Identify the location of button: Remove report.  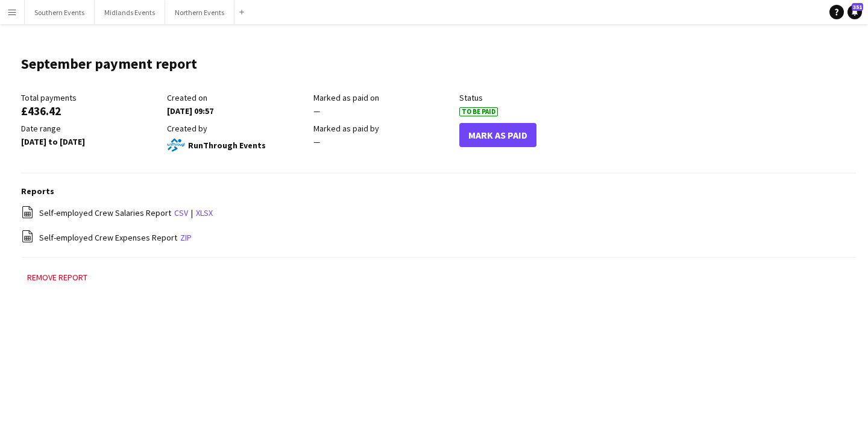
(57, 277).